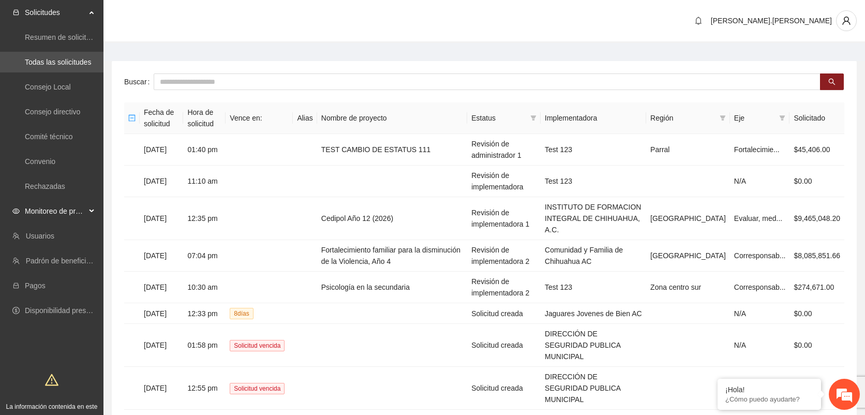 The height and width of the screenshot is (415, 865). I want to click on td: $8,085,851.66, so click(817, 255).